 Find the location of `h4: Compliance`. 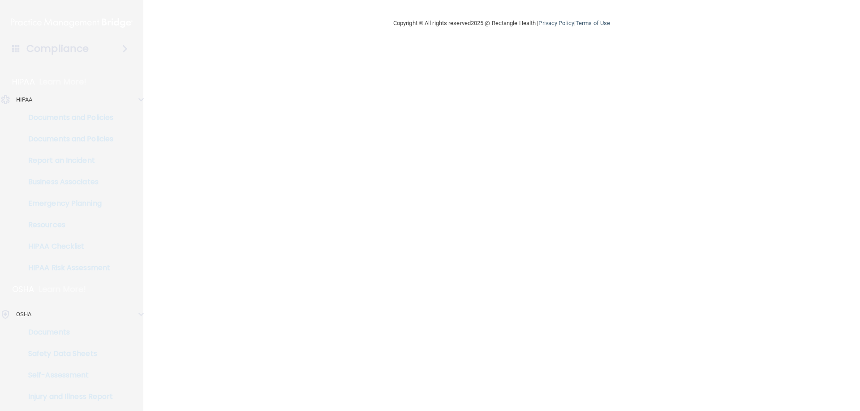

h4: Compliance is located at coordinates (57, 49).